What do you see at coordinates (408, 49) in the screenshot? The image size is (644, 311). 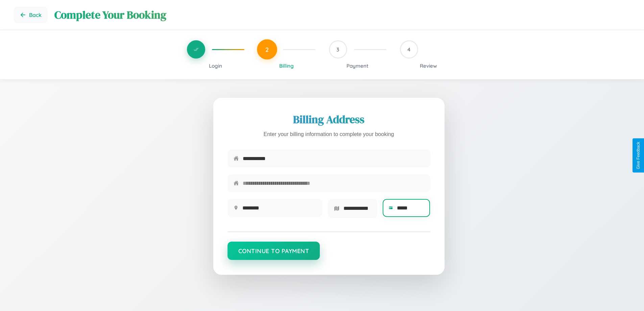 I see `span: 4` at bounding box center [408, 49].